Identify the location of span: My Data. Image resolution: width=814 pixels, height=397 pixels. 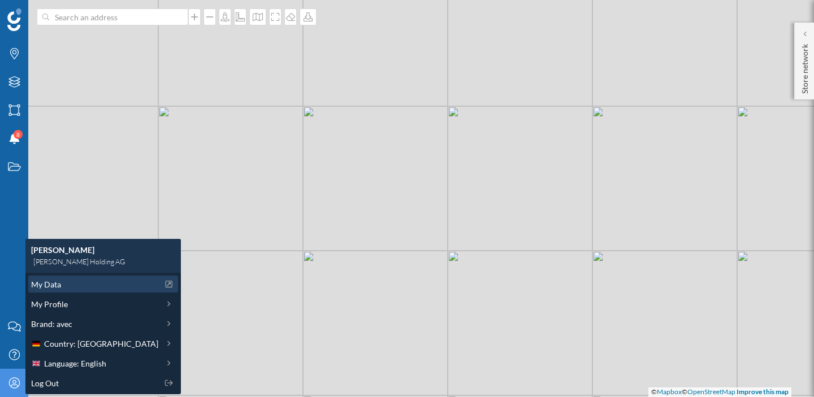
(46, 284).